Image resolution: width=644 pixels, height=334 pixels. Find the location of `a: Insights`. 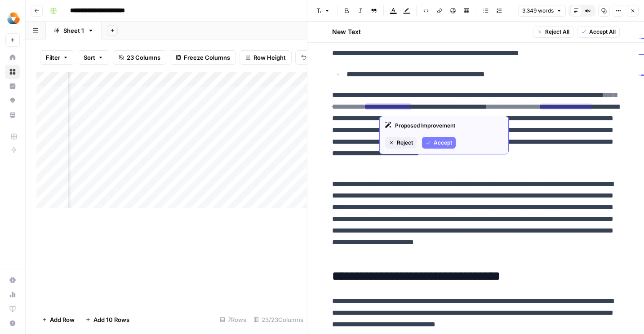

a: Insights is located at coordinates (13, 86).